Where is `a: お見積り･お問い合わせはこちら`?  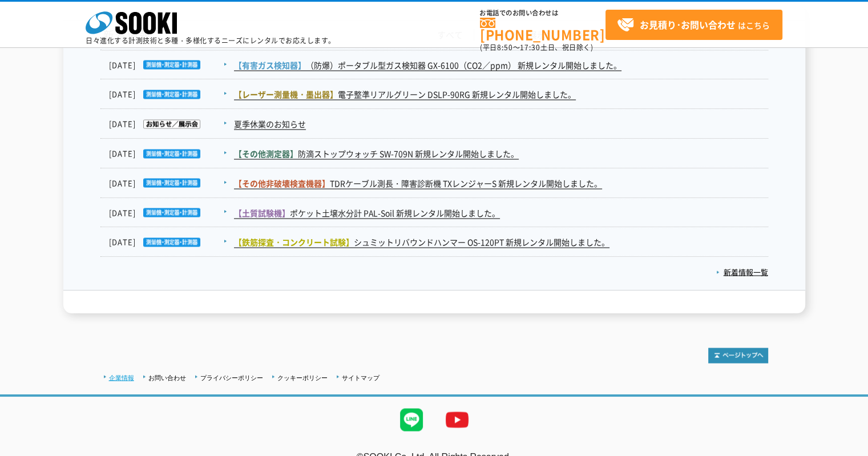 a: お見積り･お問い合わせはこちら is located at coordinates (694, 25).